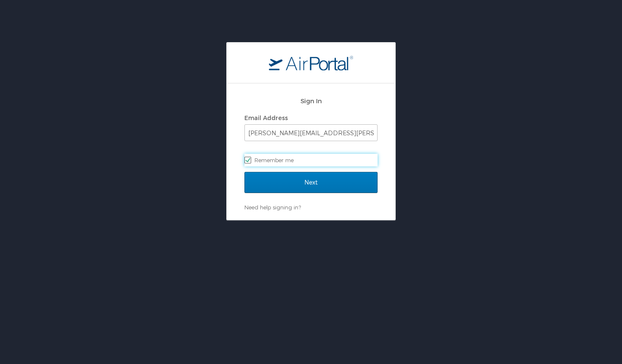  Describe the element at coordinates (311, 160) in the screenshot. I see `label: Remember me` at that location.